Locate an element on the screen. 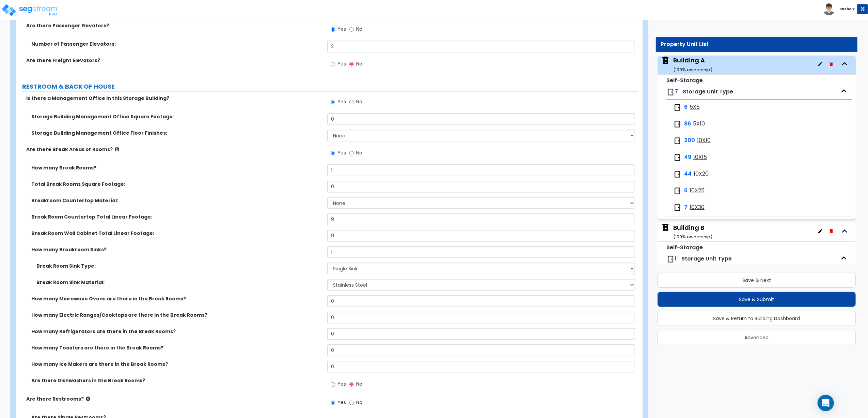  div: Building A is located at coordinates (693, 64).